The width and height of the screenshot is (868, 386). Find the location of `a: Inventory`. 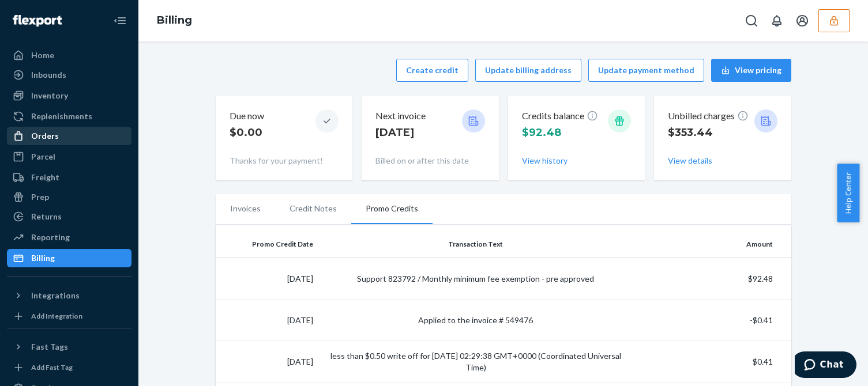

a: Inventory is located at coordinates (69, 96).